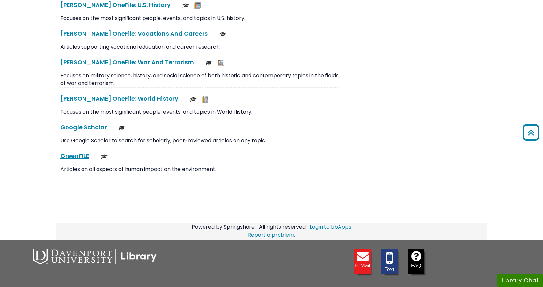  What do you see at coordinates (200, 170) in the screenshot?
I see `p: Articles on all aspects of human impact on the environment.` at bounding box center [200, 170].